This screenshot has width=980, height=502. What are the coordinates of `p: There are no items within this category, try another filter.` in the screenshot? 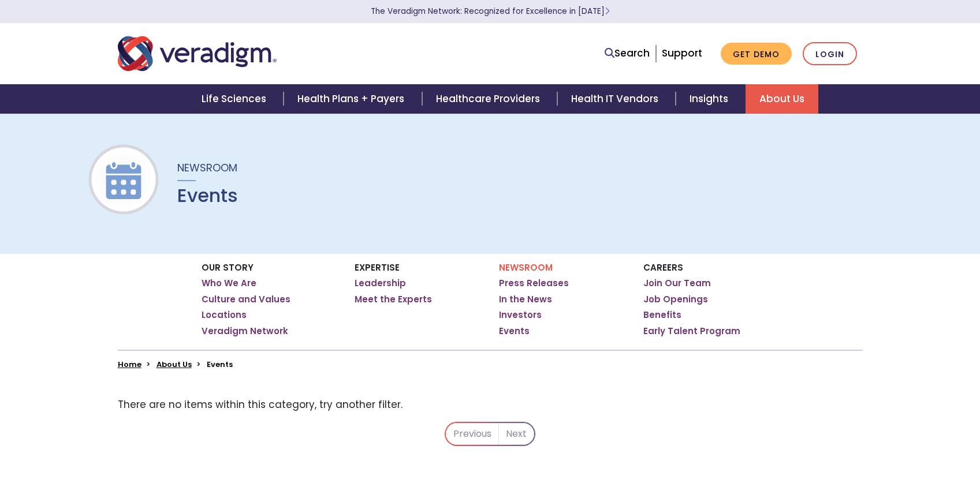 It's located at (490, 404).